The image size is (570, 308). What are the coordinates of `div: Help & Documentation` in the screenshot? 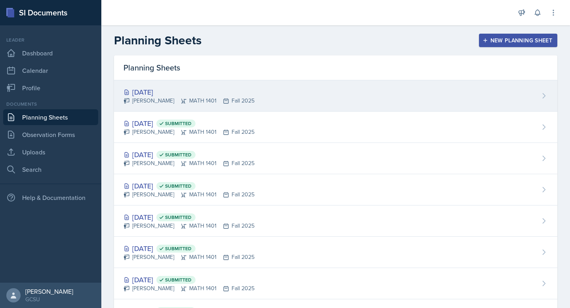 It's located at (51, 197).